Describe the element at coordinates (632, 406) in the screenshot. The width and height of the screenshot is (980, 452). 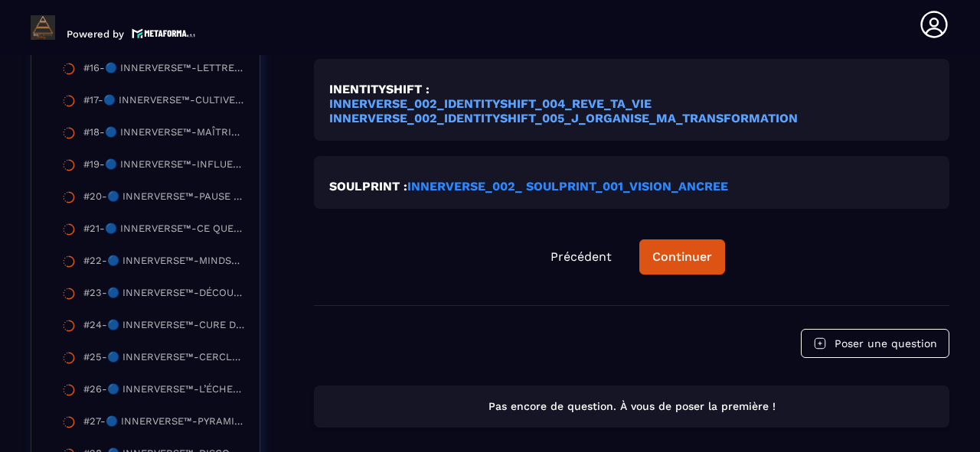
I see `p: Pas encore de question. À vous de poser la première !` at that location.